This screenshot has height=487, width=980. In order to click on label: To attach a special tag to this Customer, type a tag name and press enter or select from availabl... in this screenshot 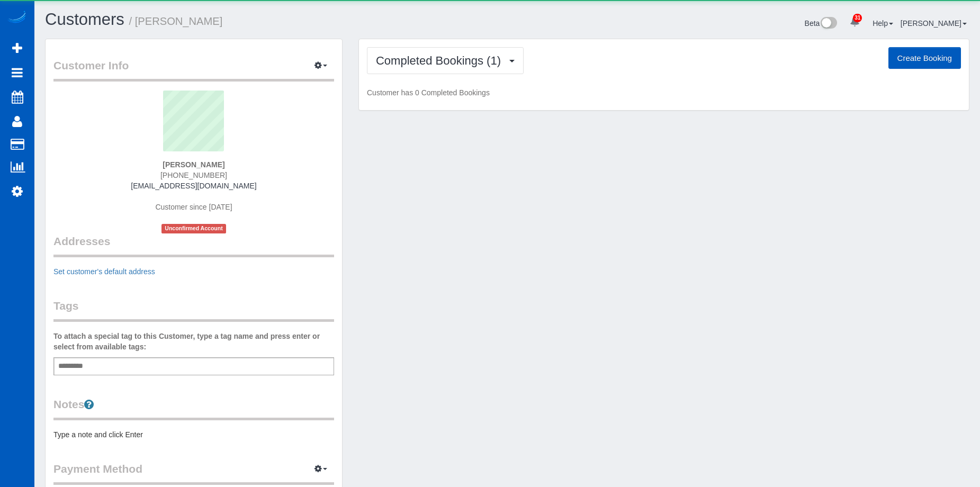, I will do `click(194, 341)`.